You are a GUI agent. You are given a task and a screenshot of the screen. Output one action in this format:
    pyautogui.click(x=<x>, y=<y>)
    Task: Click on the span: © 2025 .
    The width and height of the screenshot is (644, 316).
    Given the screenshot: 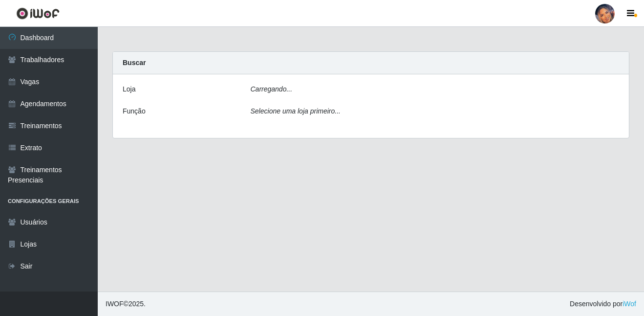 What is the action you would take?
    pyautogui.click(x=125, y=304)
    